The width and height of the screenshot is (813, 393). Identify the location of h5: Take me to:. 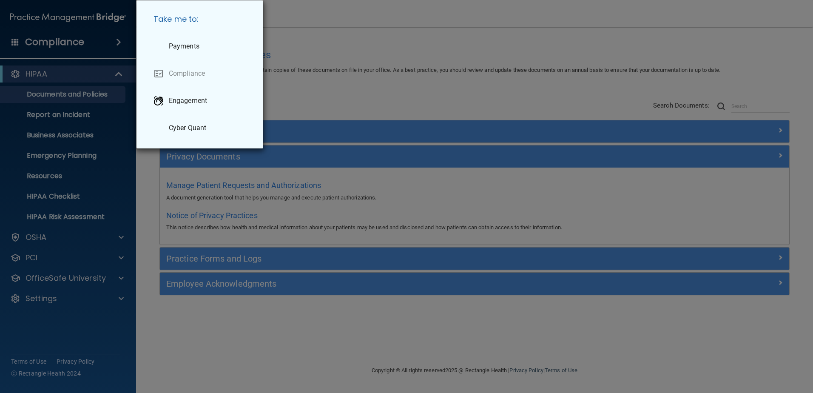
(202, 19).